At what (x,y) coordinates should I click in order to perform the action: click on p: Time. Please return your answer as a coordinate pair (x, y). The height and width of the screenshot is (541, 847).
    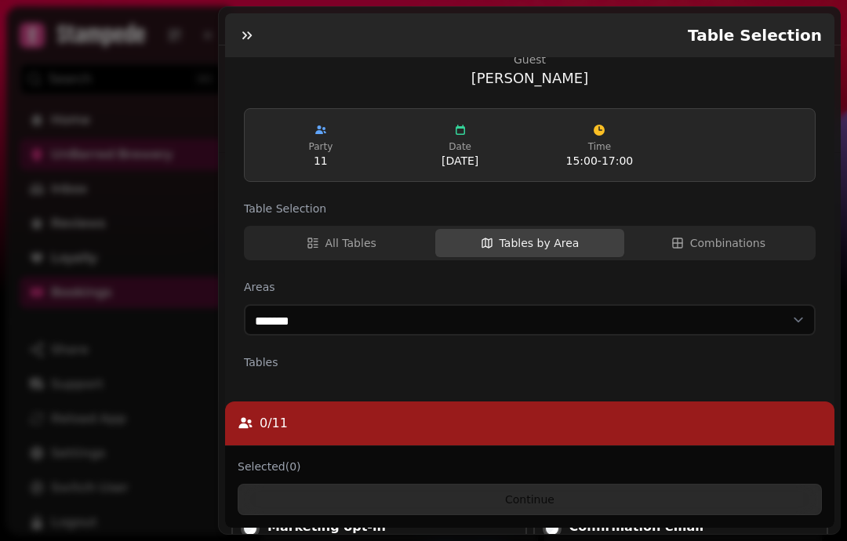
    Looking at the image, I should click on (600, 147).